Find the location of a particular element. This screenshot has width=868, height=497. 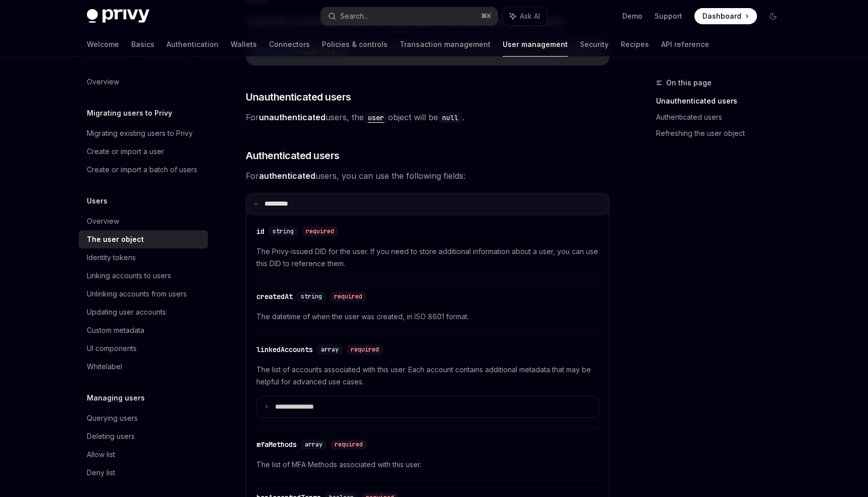

button: Ask AI is located at coordinates (525, 16).